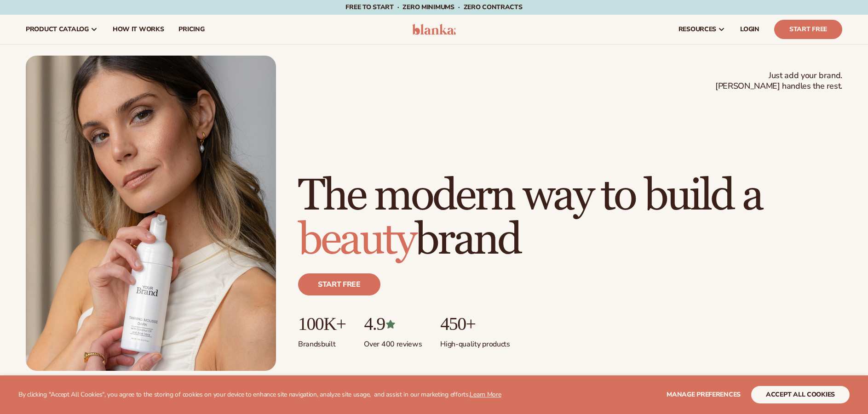  Describe the element at coordinates (191, 29) in the screenshot. I see `a: pricing` at that location.